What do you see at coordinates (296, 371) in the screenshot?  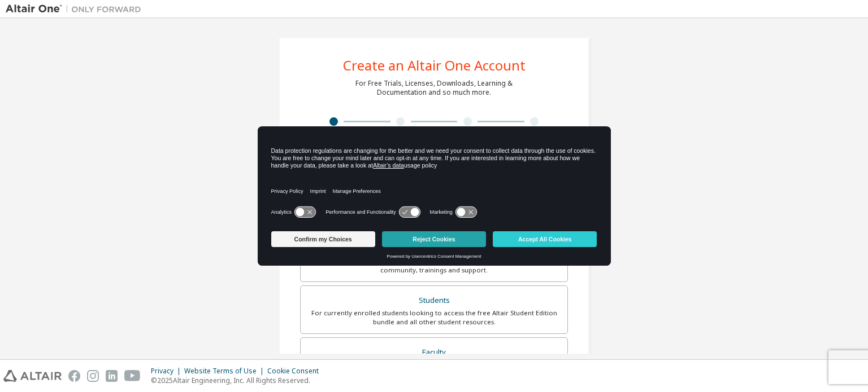 I see `div: Cookie Consent` at bounding box center [296, 371].